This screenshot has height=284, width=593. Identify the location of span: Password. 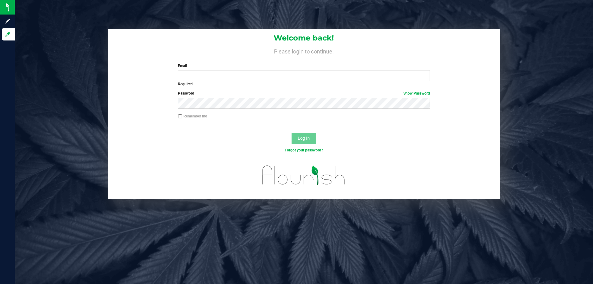
(186, 93).